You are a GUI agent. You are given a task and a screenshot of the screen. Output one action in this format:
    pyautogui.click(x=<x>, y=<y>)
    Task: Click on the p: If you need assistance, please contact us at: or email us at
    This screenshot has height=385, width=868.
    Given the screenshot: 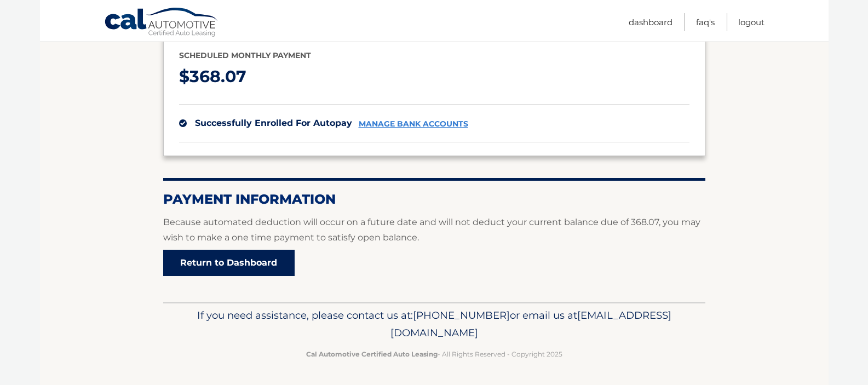 What is the action you would take?
    pyautogui.click(x=434, y=324)
    